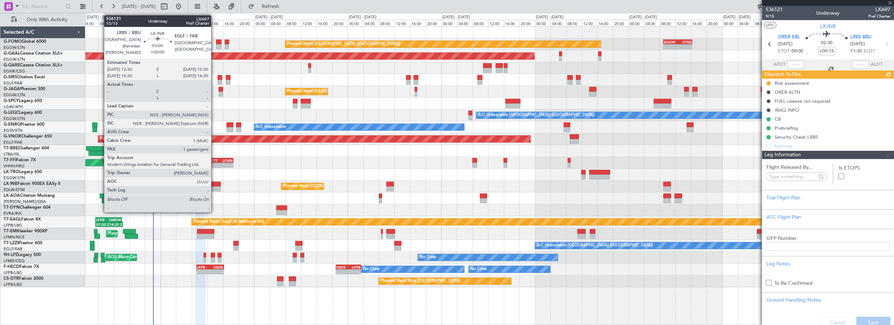  I want to click on span: ORER EBL, so click(789, 37).